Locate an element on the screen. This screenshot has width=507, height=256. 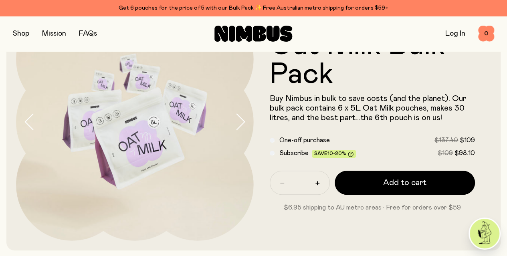
span: 0 is located at coordinates (486, 34).